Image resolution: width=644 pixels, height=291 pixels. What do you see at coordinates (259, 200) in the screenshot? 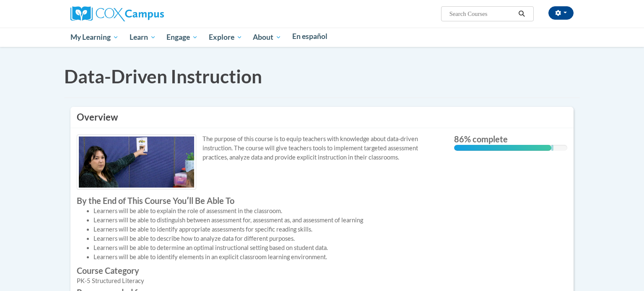
I see `label: By the End of This Course Youʹll Be Able To` at bounding box center [259, 200].